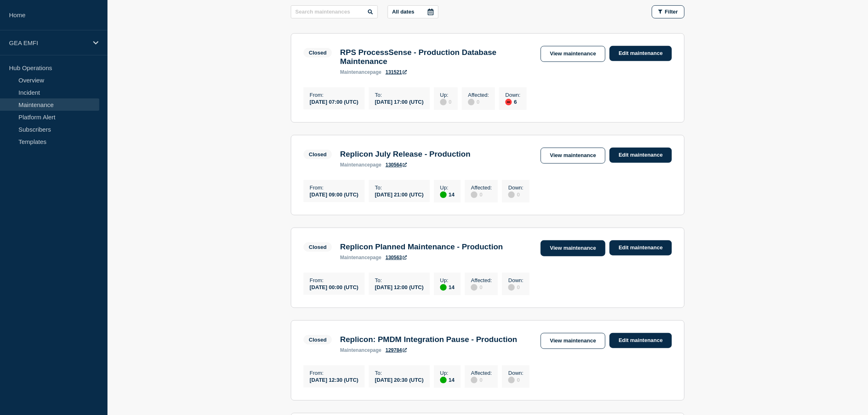 This screenshot has width=868, height=415. I want to click on a: 131521, so click(396, 72).